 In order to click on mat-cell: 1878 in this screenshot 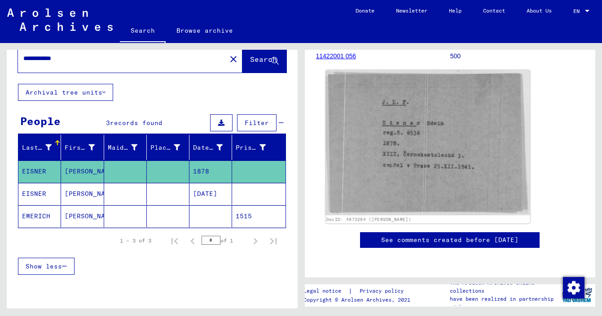, I will do `click(211, 171)`.